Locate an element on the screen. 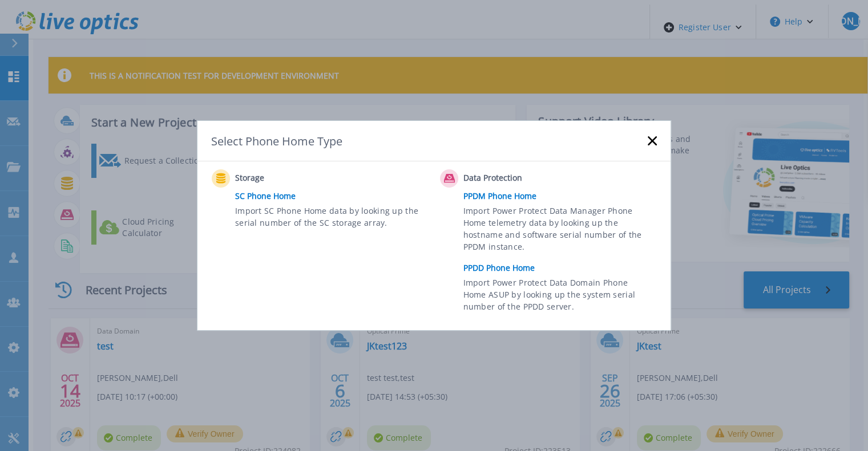 The width and height of the screenshot is (868, 451). a: PPDD Phone Home is located at coordinates (563, 268).